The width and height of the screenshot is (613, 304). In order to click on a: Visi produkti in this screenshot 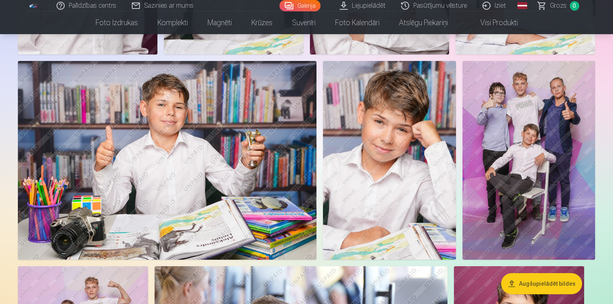, I will do `click(493, 23)`.